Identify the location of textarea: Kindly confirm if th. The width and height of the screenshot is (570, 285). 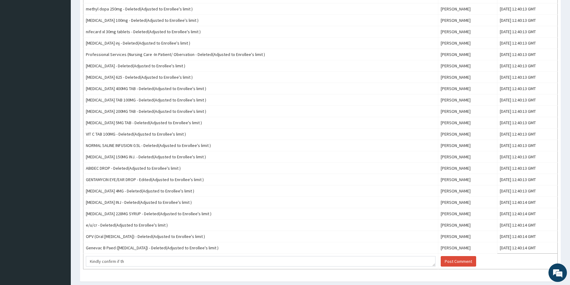
(260, 261).